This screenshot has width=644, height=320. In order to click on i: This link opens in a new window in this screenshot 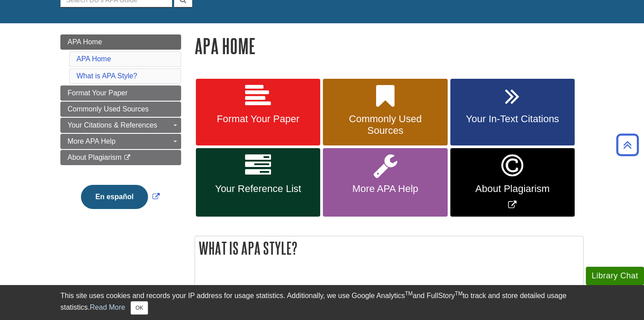, I will do `click(127, 158)`.